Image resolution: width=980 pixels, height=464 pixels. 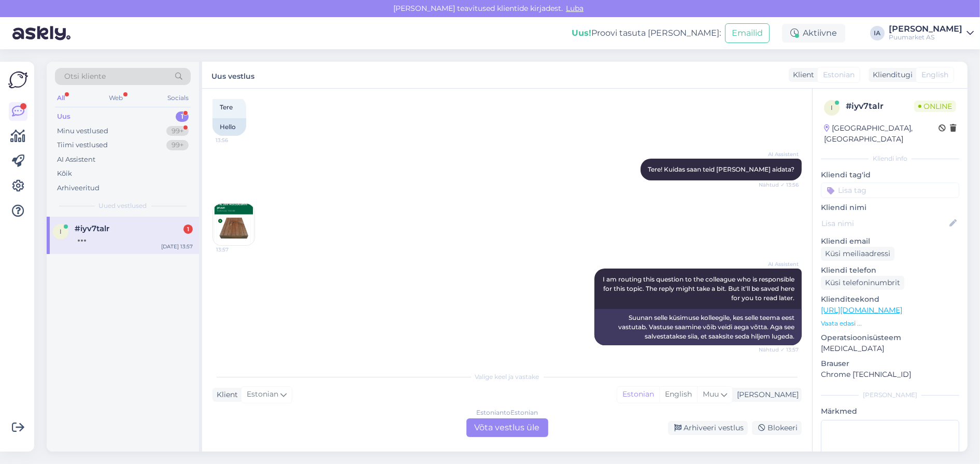 I want to click on img: Attachment, so click(x=234, y=224).